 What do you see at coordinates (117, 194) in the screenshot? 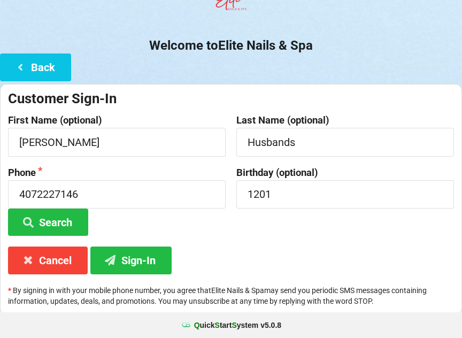
I see `input: 1234567890` at bounding box center [117, 194].